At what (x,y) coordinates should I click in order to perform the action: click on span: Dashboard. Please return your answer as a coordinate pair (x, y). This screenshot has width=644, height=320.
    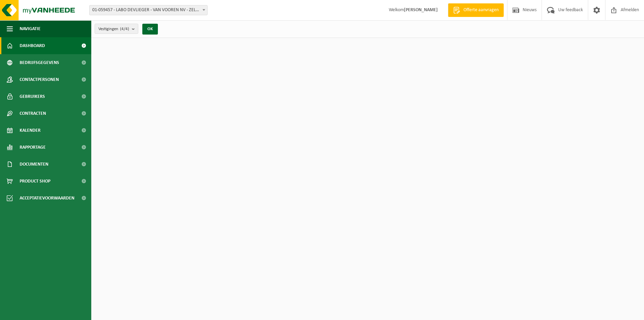
    Looking at the image, I should click on (32, 45).